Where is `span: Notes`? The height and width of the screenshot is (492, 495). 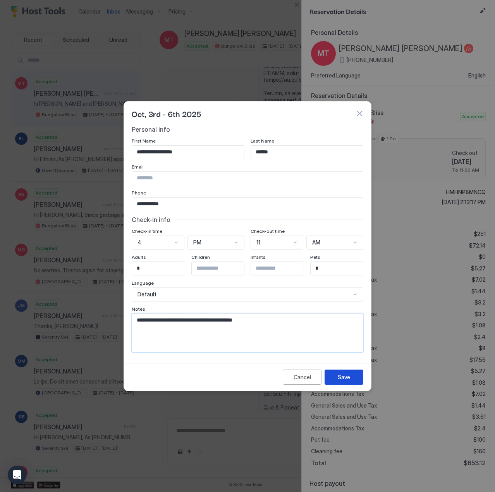 span: Notes is located at coordinates (138, 309).